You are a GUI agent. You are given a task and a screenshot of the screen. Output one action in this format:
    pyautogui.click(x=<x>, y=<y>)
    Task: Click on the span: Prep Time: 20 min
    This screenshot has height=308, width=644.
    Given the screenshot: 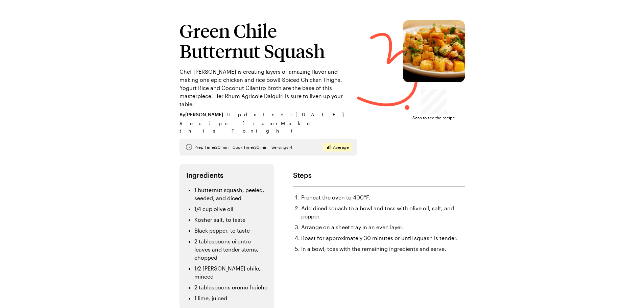 What is the action you would take?
    pyautogui.click(x=211, y=147)
    